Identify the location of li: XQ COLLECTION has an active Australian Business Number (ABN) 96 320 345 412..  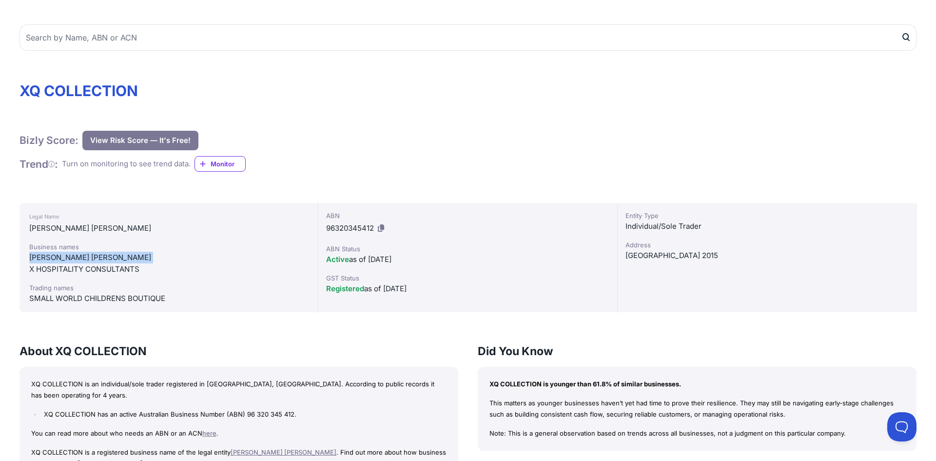
(244, 414).